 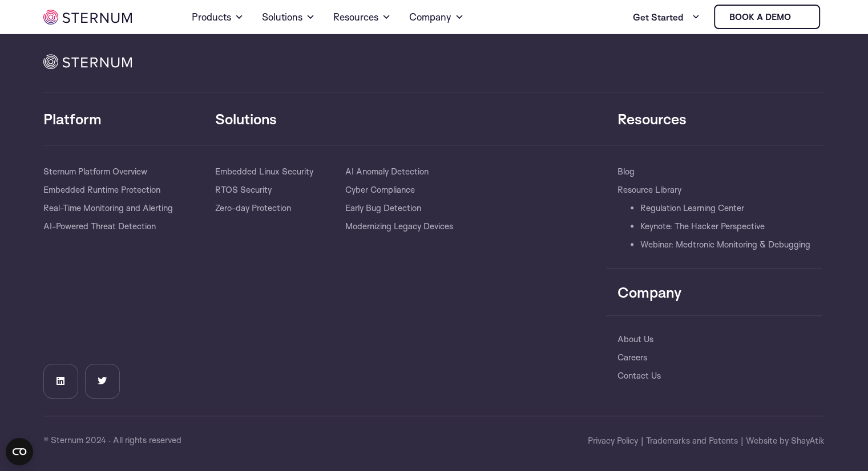 I want to click on a: AI Anomaly Detection, so click(x=387, y=172).